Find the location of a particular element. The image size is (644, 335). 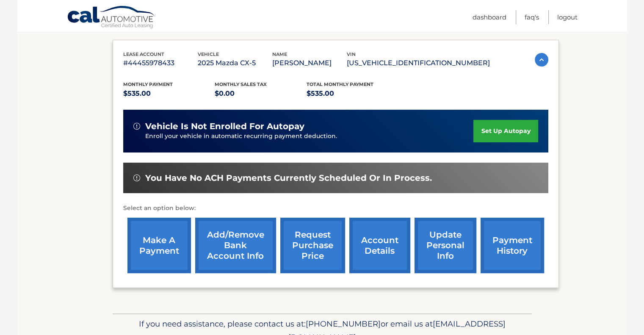

p: #44455978433 is located at coordinates (160, 63).